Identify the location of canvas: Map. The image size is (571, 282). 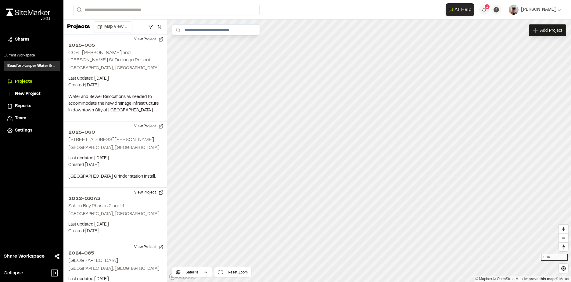
(369, 151).